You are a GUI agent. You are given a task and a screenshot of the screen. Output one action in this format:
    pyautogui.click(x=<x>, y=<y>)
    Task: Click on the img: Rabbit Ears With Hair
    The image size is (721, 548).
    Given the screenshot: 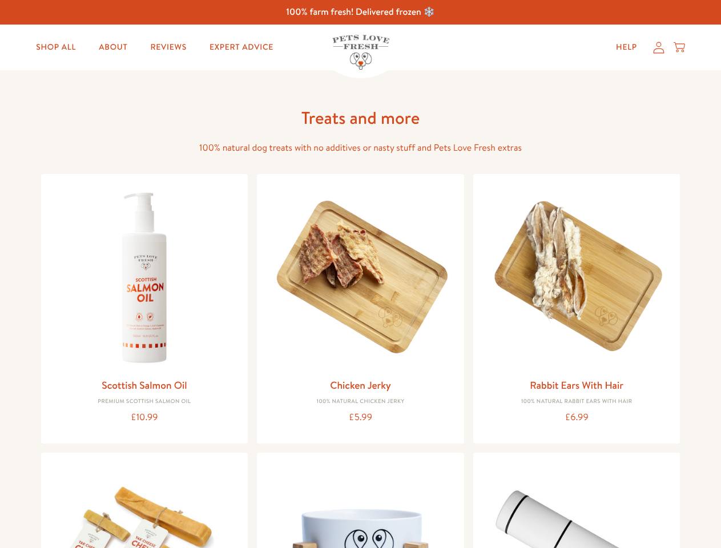 What is the action you would take?
    pyautogui.click(x=577, y=278)
    